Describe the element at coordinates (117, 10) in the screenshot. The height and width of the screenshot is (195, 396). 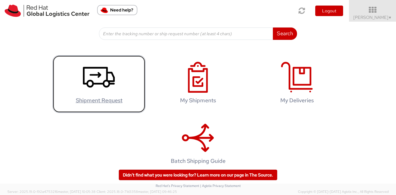
I see `button: Need help?` at that location.